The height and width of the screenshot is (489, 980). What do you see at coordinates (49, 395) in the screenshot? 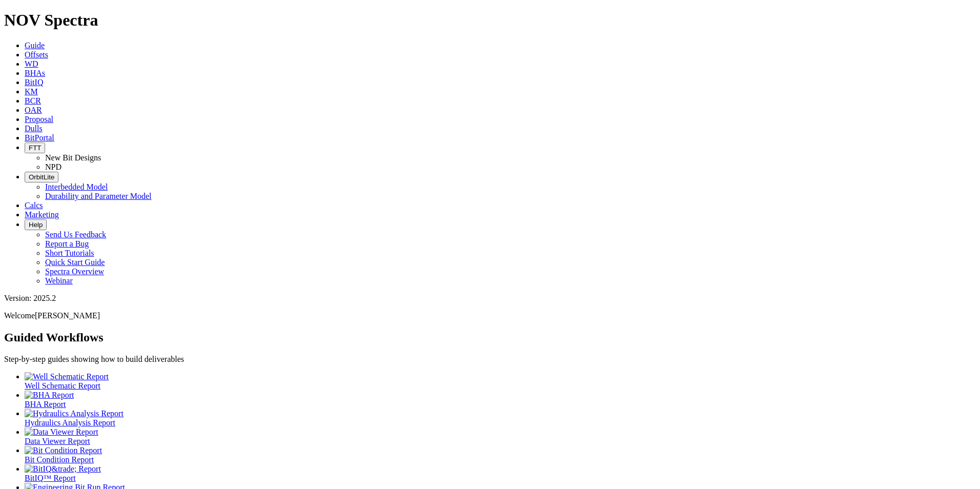
I see `img: BHA Report` at bounding box center [49, 395].